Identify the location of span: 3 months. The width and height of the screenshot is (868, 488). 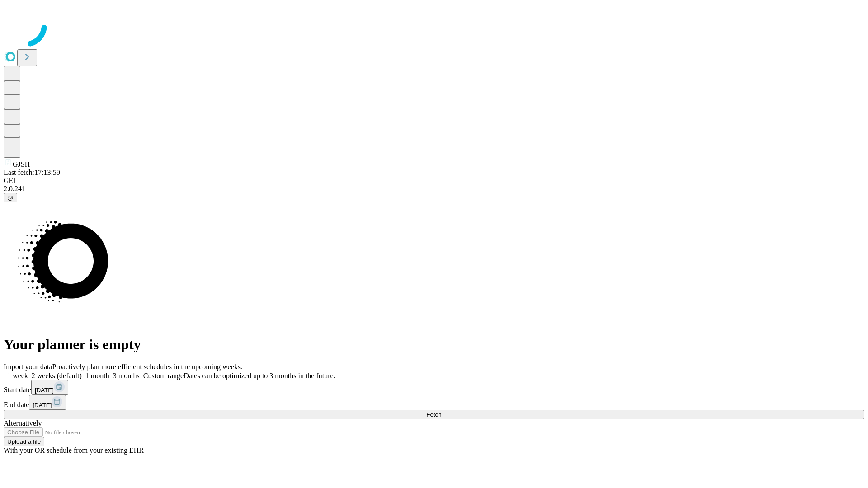
(126, 376).